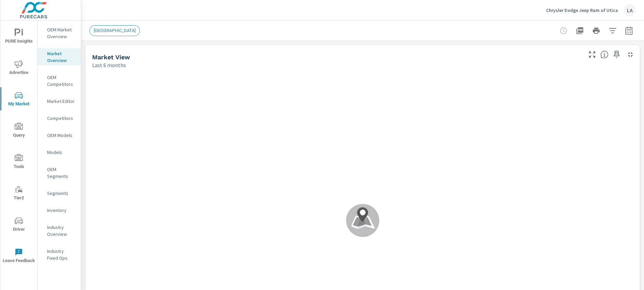 Image resolution: width=644 pixels, height=290 pixels. What do you see at coordinates (61, 173) in the screenshot?
I see `p: OEM Segments` at bounding box center [61, 173].